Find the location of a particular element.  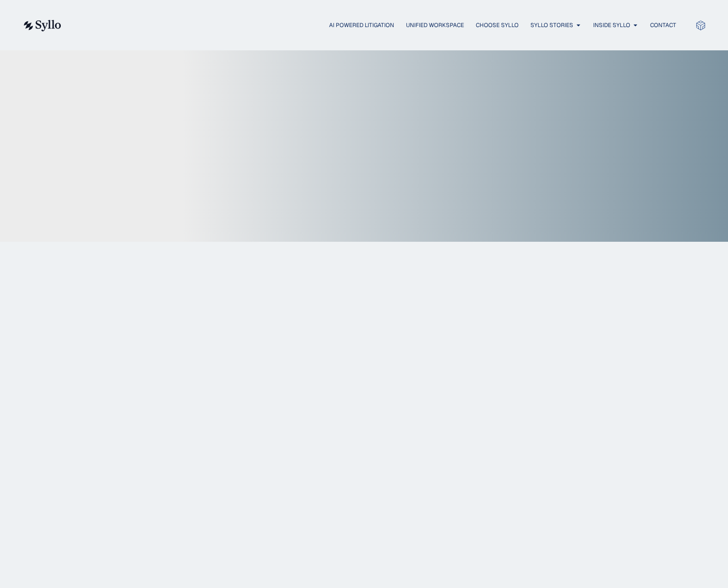

span: Unified Workspace is located at coordinates (435, 25).